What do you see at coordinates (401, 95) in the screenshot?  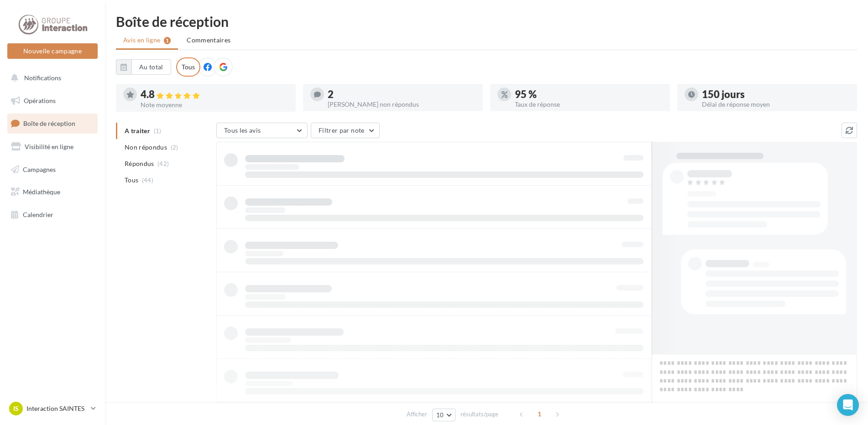 I see `div: 2` at bounding box center [401, 95].